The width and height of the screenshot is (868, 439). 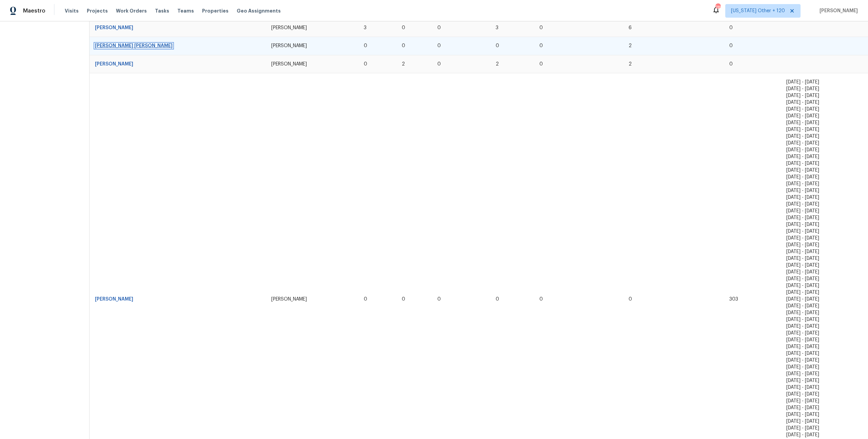 I want to click on span: Visits, so click(x=72, y=11).